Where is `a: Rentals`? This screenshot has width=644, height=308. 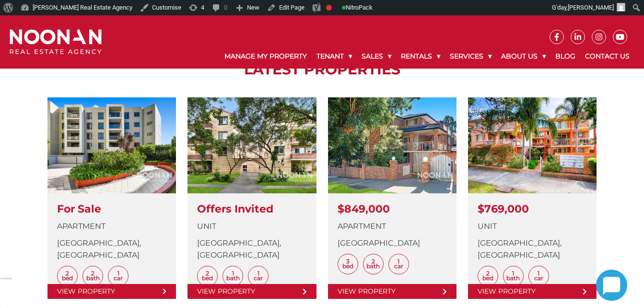
a: Rentals is located at coordinates (421, 56).